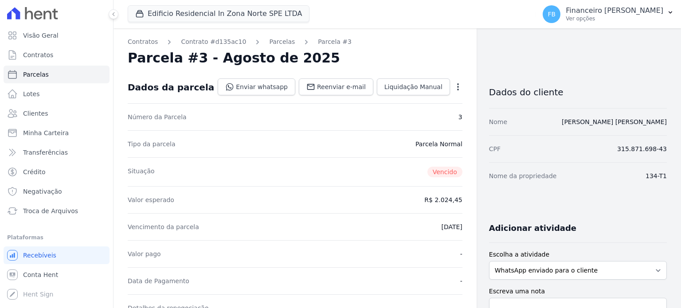 Image resolution: width=681 pixels, height=308 pixels. I want to click on dt: Número da Parcela, so click(157, 117).